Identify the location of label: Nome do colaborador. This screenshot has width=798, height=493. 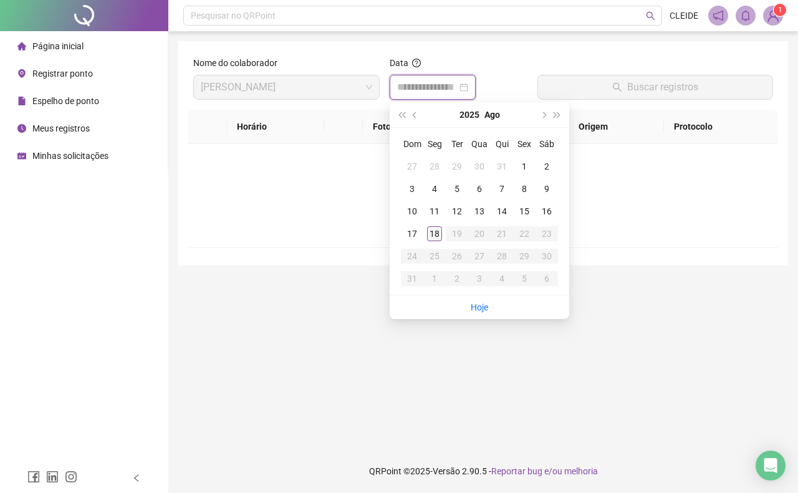
(239, 63).